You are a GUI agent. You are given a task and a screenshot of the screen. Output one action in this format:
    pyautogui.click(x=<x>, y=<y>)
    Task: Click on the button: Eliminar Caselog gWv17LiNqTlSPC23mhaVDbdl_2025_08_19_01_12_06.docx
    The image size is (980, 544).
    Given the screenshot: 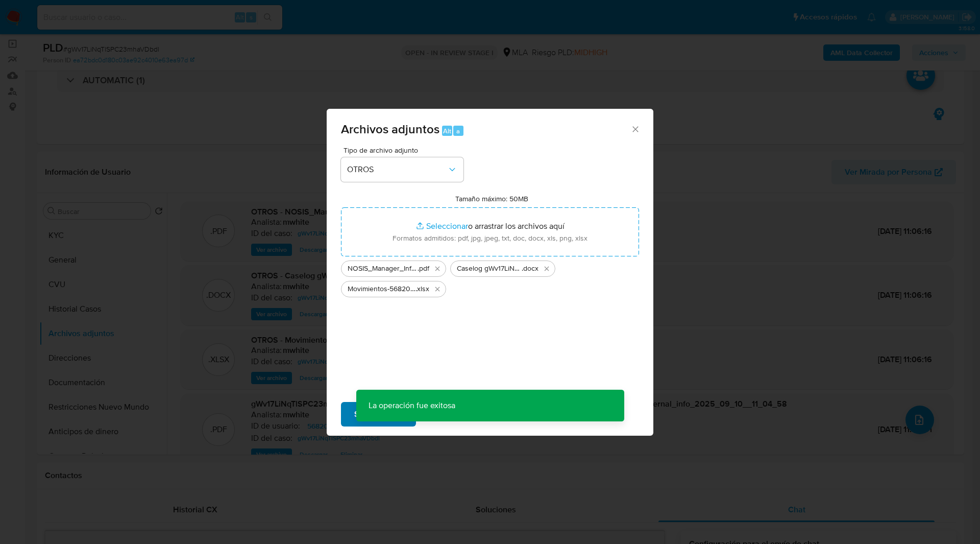 What is the action you would take?
    pyautogui.click(x=547, y=269)
    